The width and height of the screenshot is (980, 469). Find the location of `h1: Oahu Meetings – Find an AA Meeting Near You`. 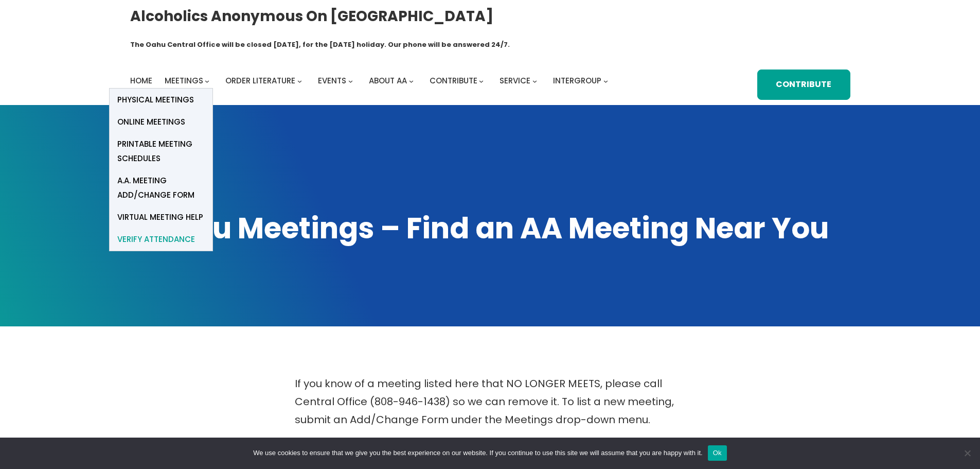

h1: Oahu Meetings – Find an AA Meeting Near You is located at coordinates (491, 229).